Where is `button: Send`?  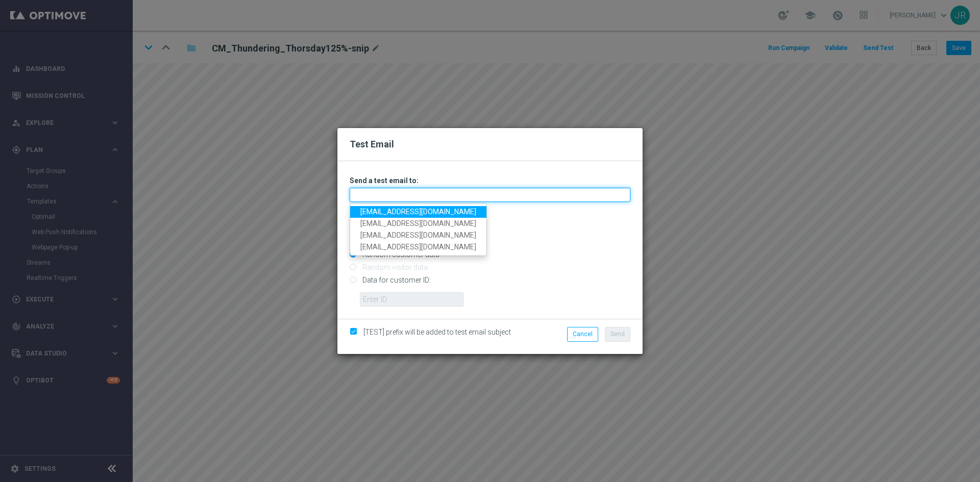
button: Send is located at coordinates (617, 334).